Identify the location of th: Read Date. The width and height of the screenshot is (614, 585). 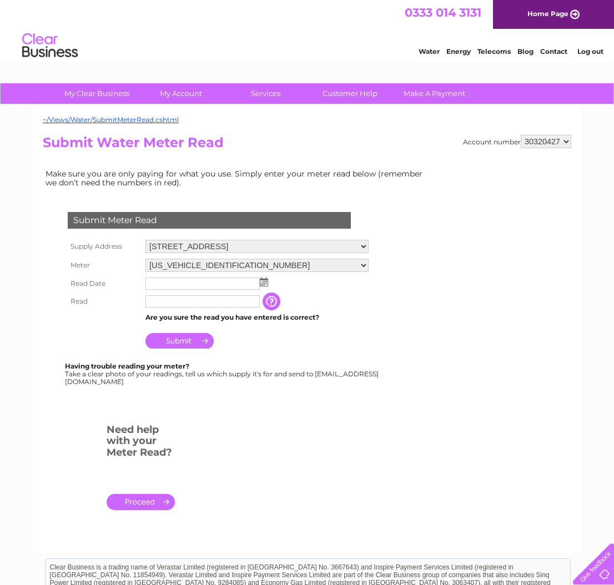
(104, 284).